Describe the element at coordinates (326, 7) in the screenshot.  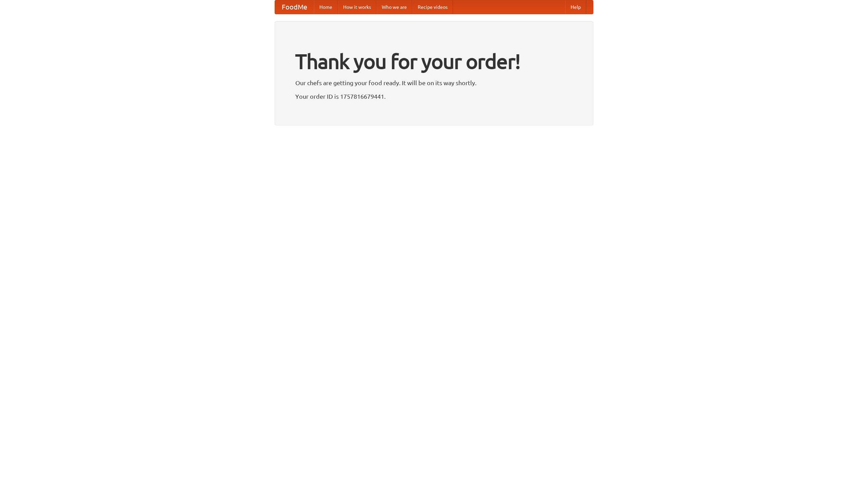
I see `a: Home` at that location.